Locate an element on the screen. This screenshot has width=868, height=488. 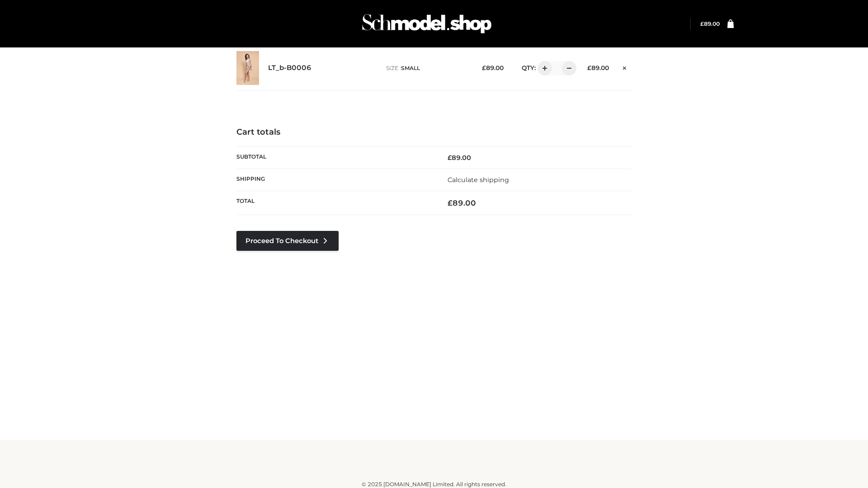
p: size : is located at coordinates (427, 68).